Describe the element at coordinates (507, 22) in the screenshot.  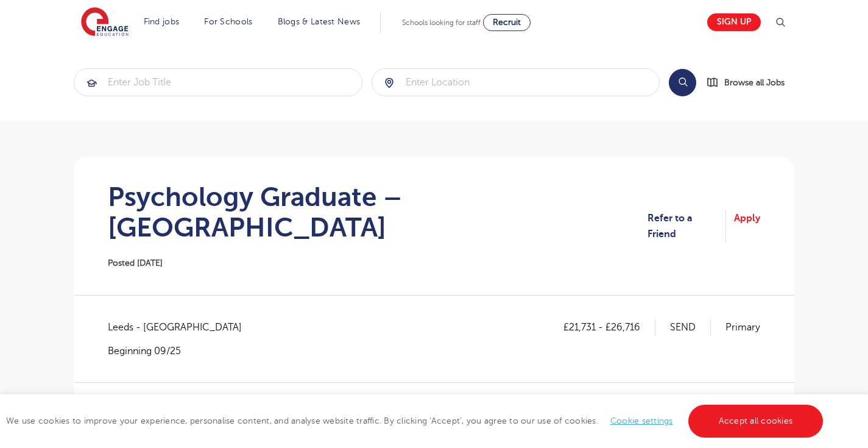
I see `a: Recruit` at that location.